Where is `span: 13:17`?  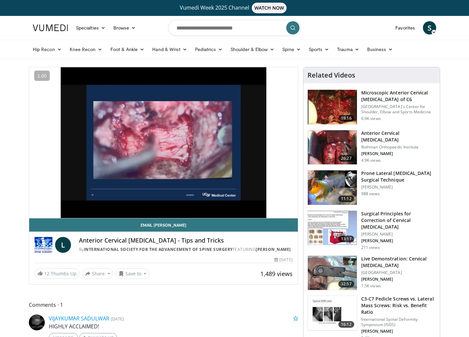
span: 13:17 is located at coordinates (346, 239).